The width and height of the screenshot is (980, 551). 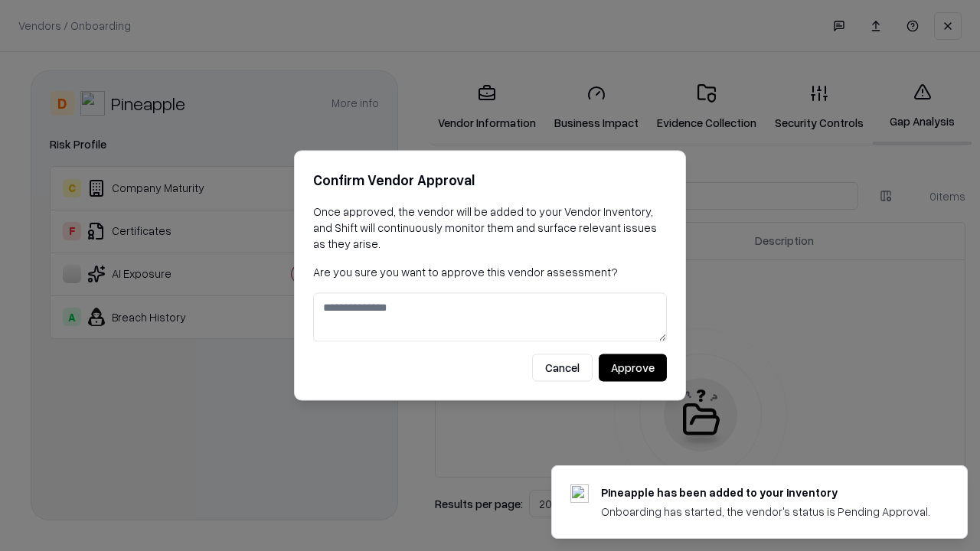 I want to click on div: Onboarding has started, the vendor's status is Pending Approval., so click(x=766, y=511).